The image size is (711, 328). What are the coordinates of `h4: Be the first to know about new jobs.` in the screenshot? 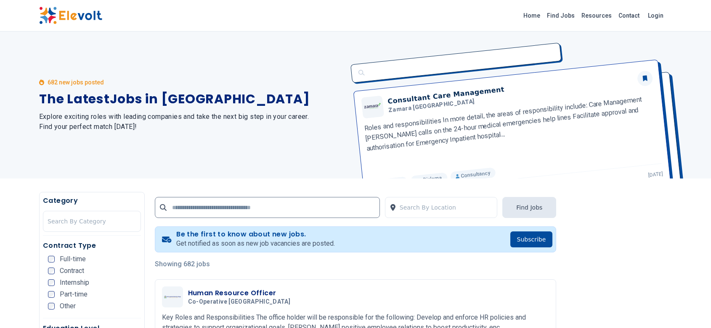 It's located at (255, 235).